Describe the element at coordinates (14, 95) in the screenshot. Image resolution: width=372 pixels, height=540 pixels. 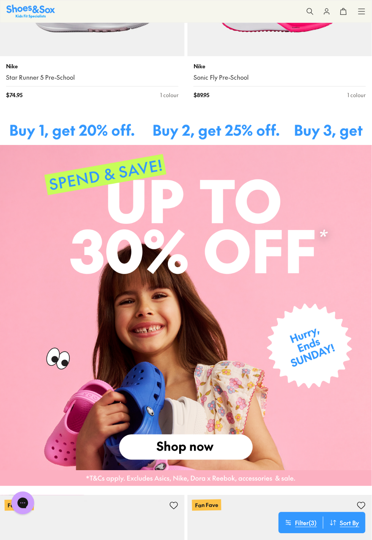
I see `span: $ 74.95` at that location.